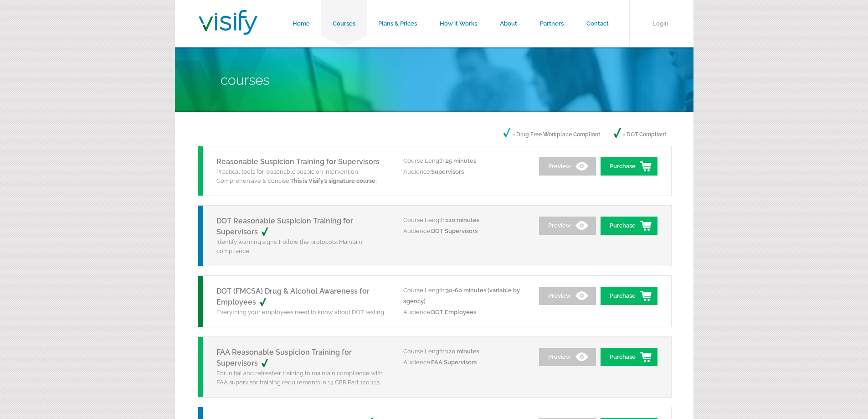 This screenshot has height=419, width=868. What do you see at coordinates (284, 226) in the screenshot?
I see `a: DOT Reasonable Suspicion Training for Supervisors` at bounding box center [284, 226].